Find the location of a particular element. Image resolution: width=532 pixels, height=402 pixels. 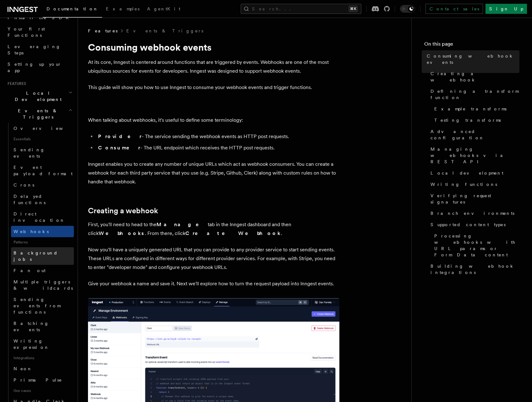

a: Defining a transform function is located at coordinates (474, 94).